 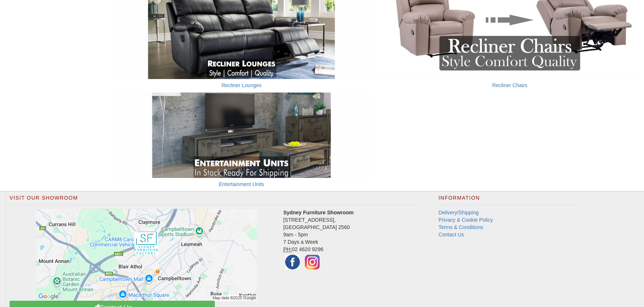 I want to click on a: Terms & Conditions, so click(x=461, y=227).